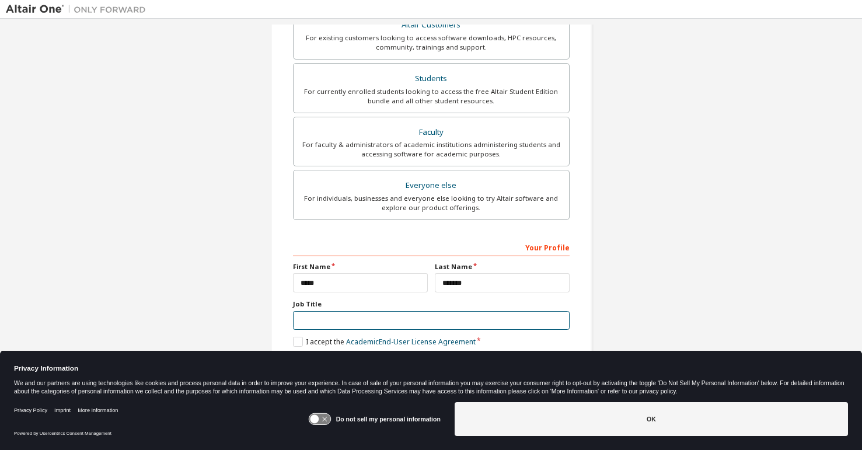 The height and width of the screenshot is (450, 862). What do you see at coordinates (431, 149) in the screenshot?
I see `div: For faculty & administrators of academic institutions administering students and accessing softwa...` at bounding box center [431, 149].